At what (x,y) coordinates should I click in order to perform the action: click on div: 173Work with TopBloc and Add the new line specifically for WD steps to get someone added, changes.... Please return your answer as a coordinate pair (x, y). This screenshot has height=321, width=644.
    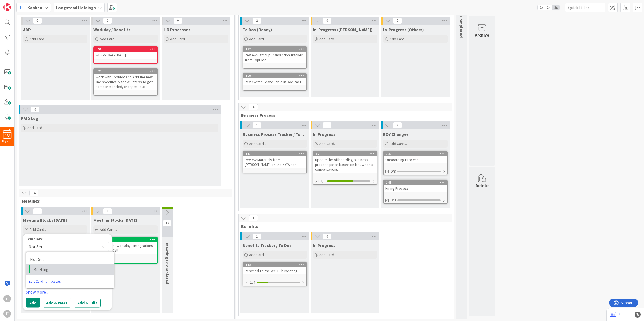
    Looking at the image, I should click on (126, 79).